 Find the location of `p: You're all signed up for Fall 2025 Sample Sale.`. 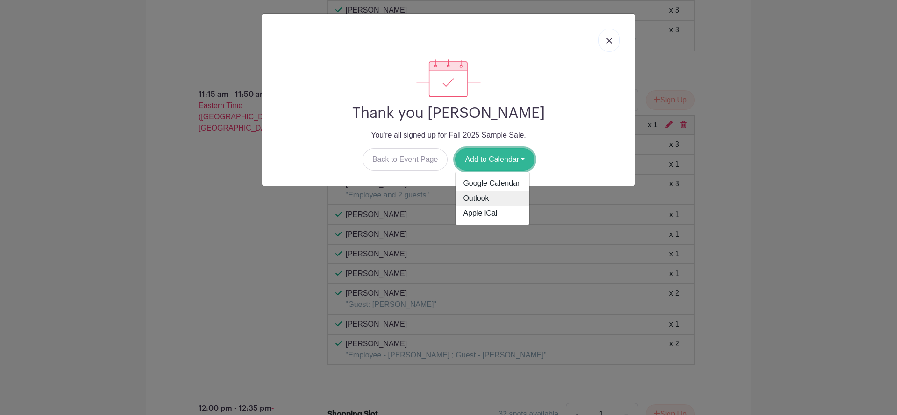

p: You're all signed up for Fall 2025 Sample Sale. is located at coordinates (449, 135).